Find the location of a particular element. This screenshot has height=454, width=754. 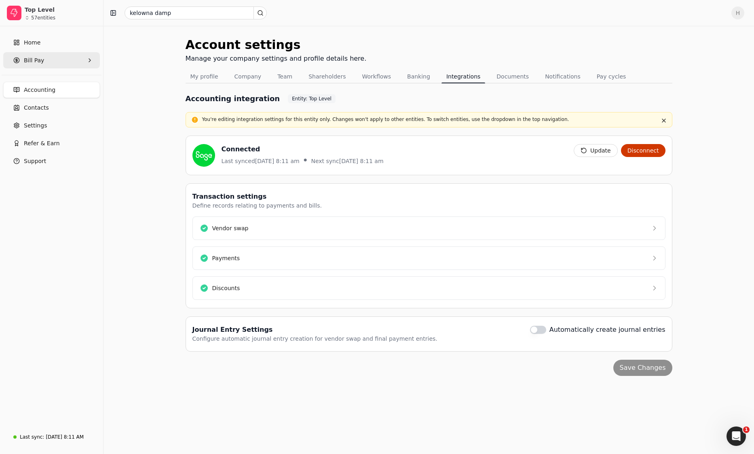

div: Manage your company settings and profile details here. is located at coordinates (276, 59).